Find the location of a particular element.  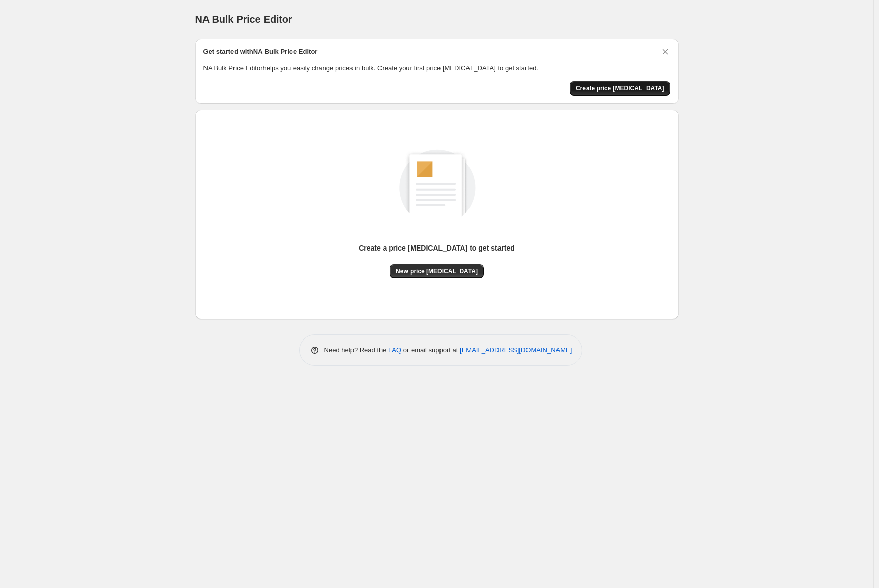

span: NA Bulk Price Editor is located at coordinates (244, 20).